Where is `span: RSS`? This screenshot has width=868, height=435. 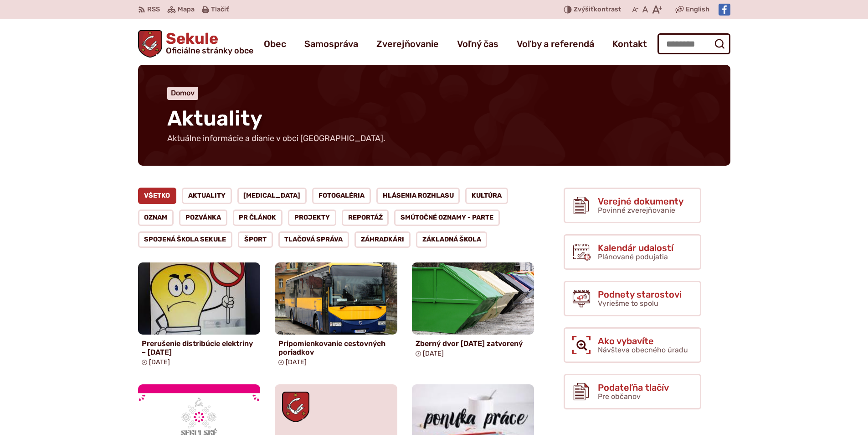 span: RSS is located at coordinates (153, 9).